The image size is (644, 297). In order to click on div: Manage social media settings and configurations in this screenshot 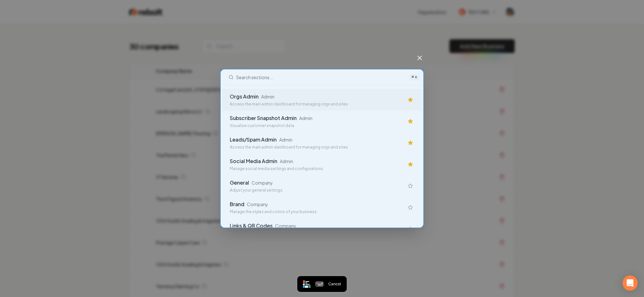, I will do `click(317, 169)`.